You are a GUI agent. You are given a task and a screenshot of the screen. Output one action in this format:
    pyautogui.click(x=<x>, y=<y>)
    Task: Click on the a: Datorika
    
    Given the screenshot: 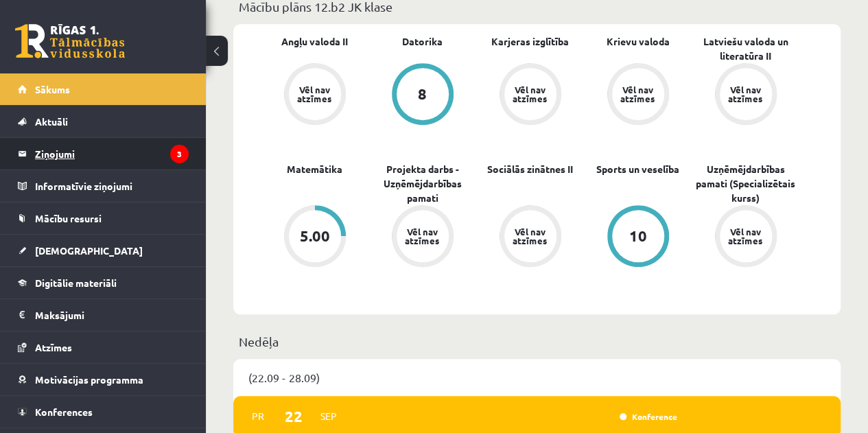 What is the action you would take?
    pyautogui.click(x=422, y=41)
    